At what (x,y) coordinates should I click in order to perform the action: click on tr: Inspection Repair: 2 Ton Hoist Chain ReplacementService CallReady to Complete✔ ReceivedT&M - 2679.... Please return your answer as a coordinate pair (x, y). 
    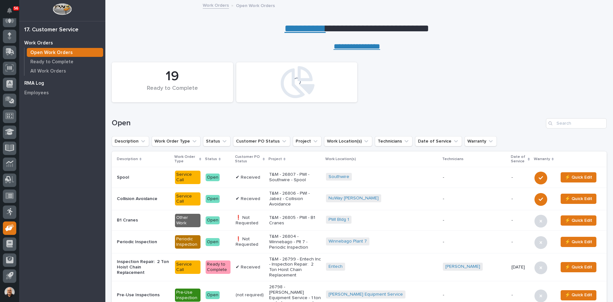
    Looking at the image, I should click on (359, 267).